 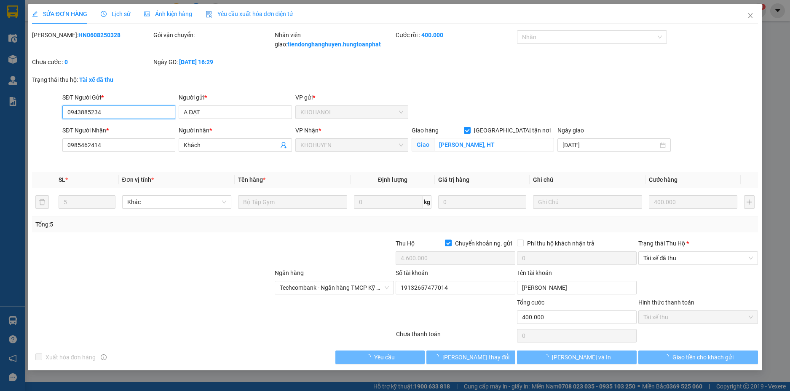 What do you see at coordinates (405, 243) in the screenshot?
I see `span: Thu Hộ` at bounding box center [405, 243].